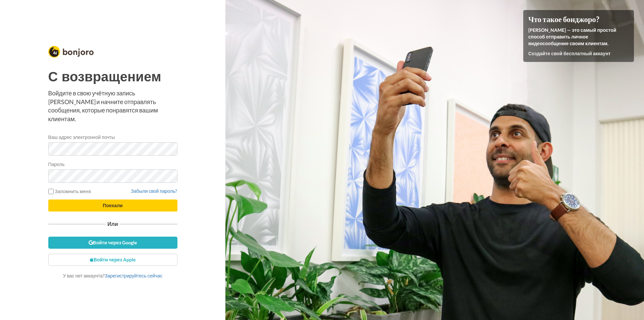 This screenshot has width=644, height=320. What do you see at coordinates (81, 137) in the screenshot?
I see `label: Ваш адрес электронной почты` at bounding box center [81, 137].